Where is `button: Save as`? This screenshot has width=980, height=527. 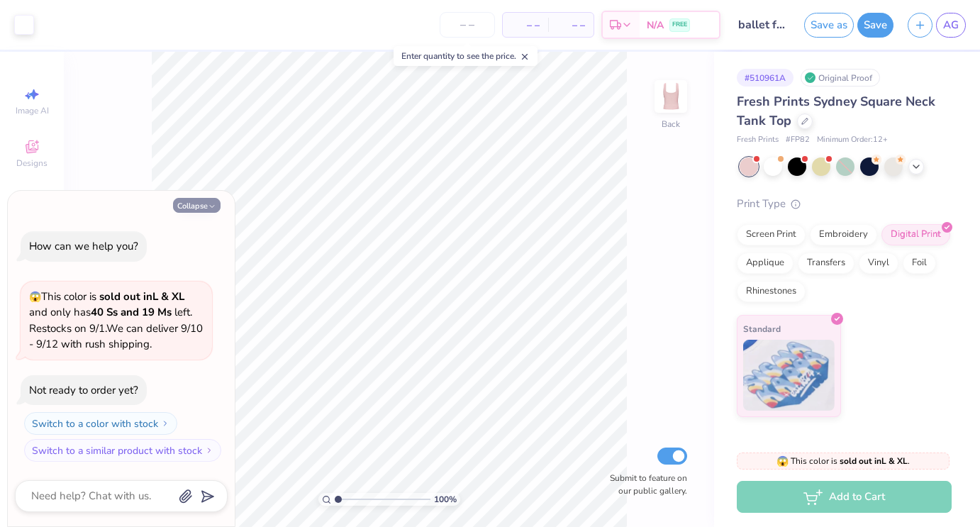
button: Save as is located at coordinates (829, 24).